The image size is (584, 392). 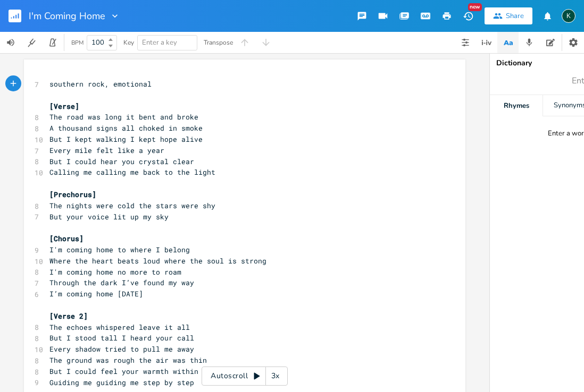 I want to click on span: But your voice lit up my sky, so click(x=109, y=216).